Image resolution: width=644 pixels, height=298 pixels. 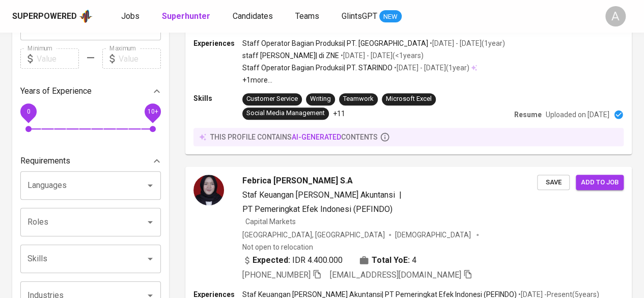 I want to click on button: Save, so click(x=553, y=183).